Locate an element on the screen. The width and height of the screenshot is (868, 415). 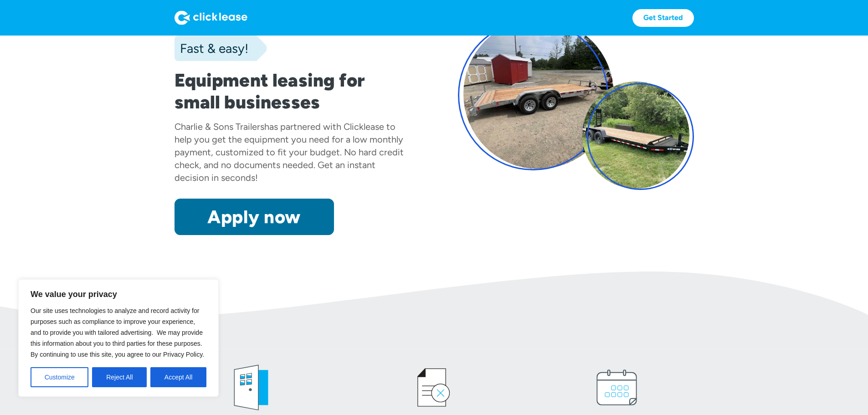
span: Our site uses technologies to analyze and record activity for purposes such as compliance to impr... is located at coordinates (117, 332).